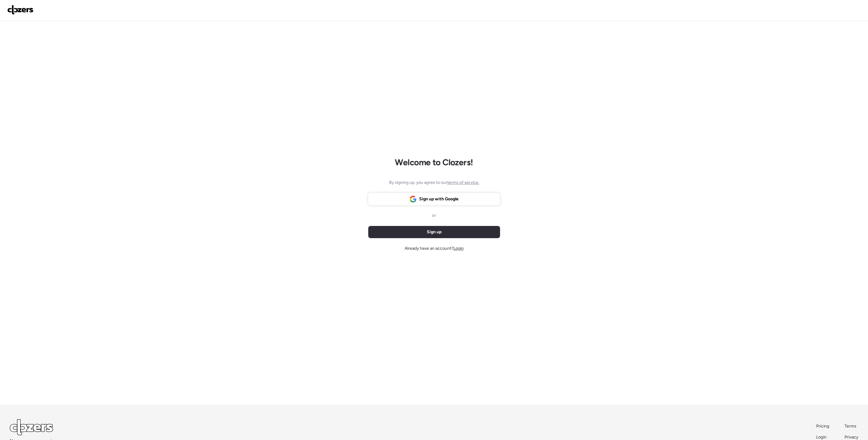 The height and width of the screenshot is (440, 868). I want to click on h1: Welcome to Clozers!, so click(434, 163).